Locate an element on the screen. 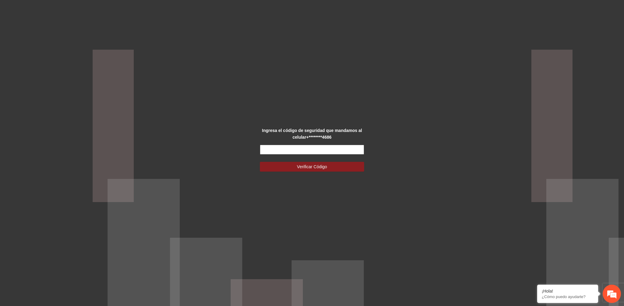  div: ¡Hola! is located at coordinates (568, 291).